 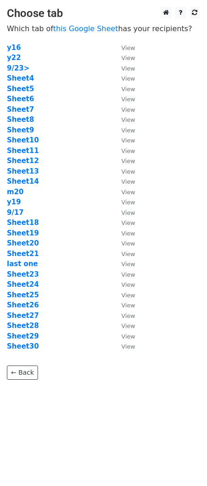 What do you see at coordinates (23, 346) in the screenshot?
I see `strong: Sheet30` at bounding box center [23, 346].